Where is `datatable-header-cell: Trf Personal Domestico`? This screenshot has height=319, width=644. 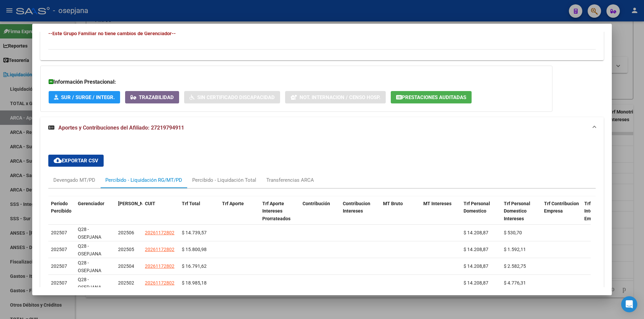
datatable-header-cell: Trf Personal Domestico is located at coordinates (481, 212).